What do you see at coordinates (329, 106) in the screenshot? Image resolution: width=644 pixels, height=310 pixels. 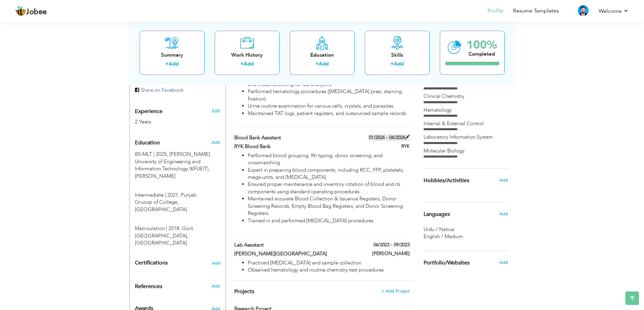 I see `li: Urine routine examination for various cells, crystals, and parasites.` at bounding box center [329, 106].